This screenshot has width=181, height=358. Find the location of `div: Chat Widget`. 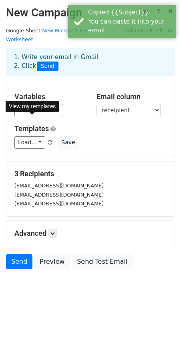

div: Chat Widget is located at coordinates (161, 339).